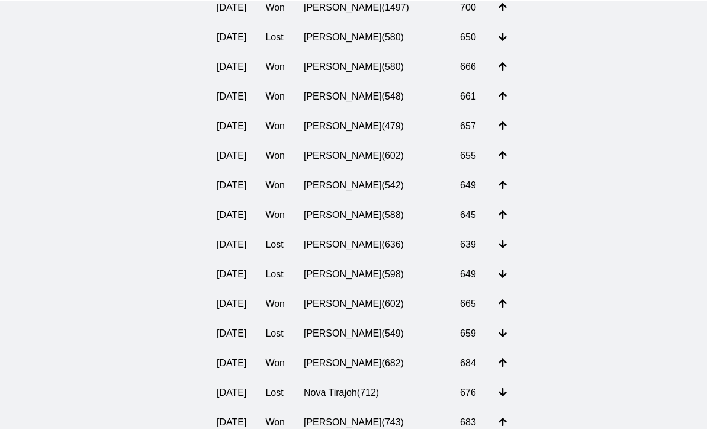  What do you see at coordinates (469, 303) in the screenshot?
I see `td: 665` at bounding box center [469, 303].